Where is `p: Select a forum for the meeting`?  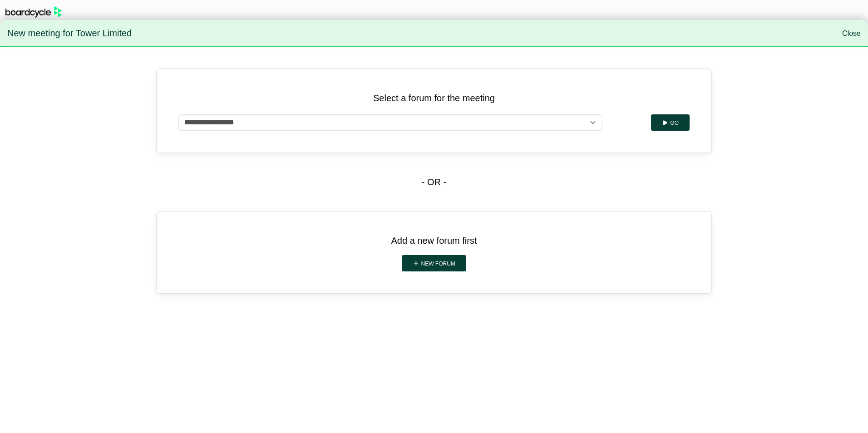 p: Select a forum for the meeting is located at coordinates (434, 98).